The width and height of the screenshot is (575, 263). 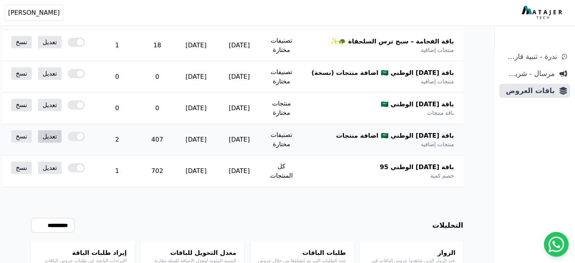 I want to click on td: كل المنتجات, so click(x=281, y=171).